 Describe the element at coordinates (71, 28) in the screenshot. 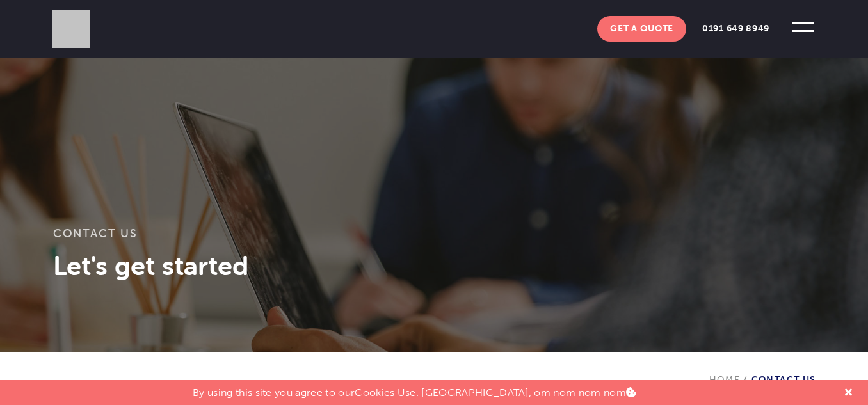

I see `img: Sleeky Web Design Newcastle` at that location.